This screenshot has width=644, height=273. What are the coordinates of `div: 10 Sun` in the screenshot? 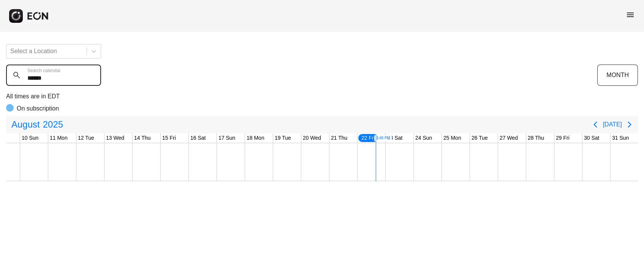 It's located at (30, 138).